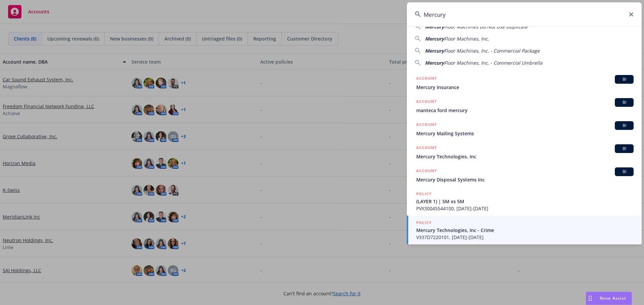  Describe the element at coordinates (525, 14) in the screenshot. I see `input: Search...` at that location.